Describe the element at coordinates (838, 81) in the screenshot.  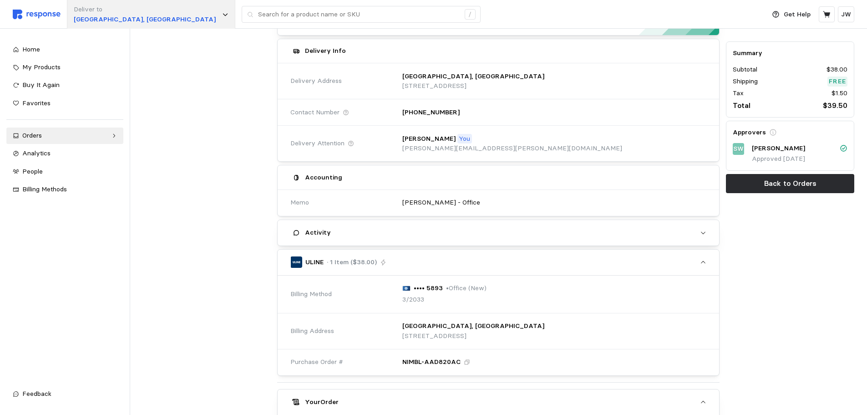
I see `p: Free` at that location.